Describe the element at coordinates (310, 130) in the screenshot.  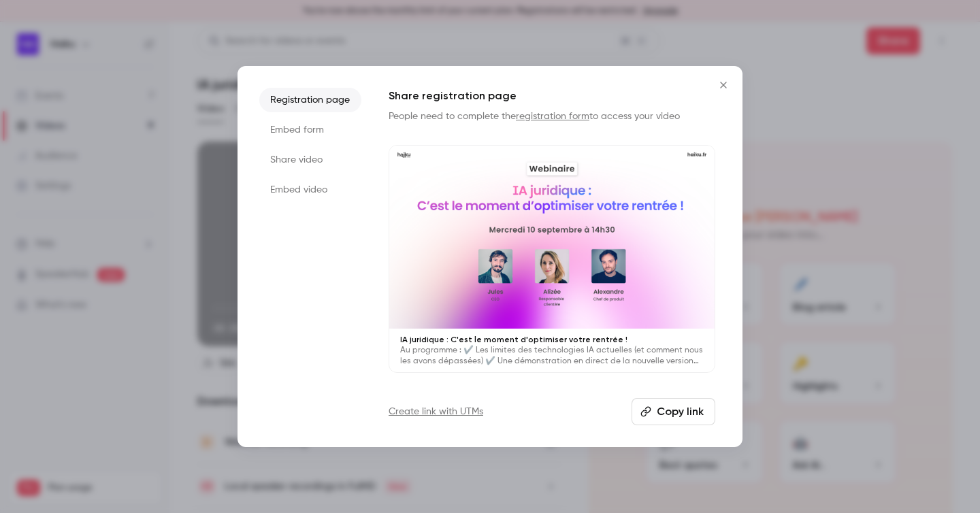
I see `li: Embed form` at that location.